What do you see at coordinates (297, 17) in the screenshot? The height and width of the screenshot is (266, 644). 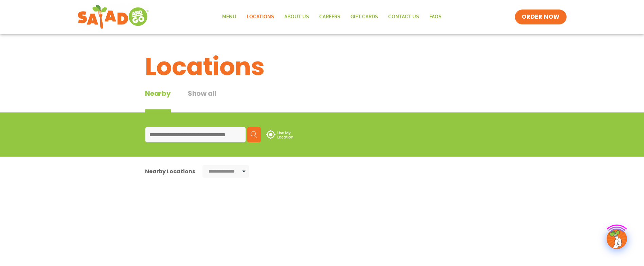 I see `a: About Us` at bounding box center [297, 17].